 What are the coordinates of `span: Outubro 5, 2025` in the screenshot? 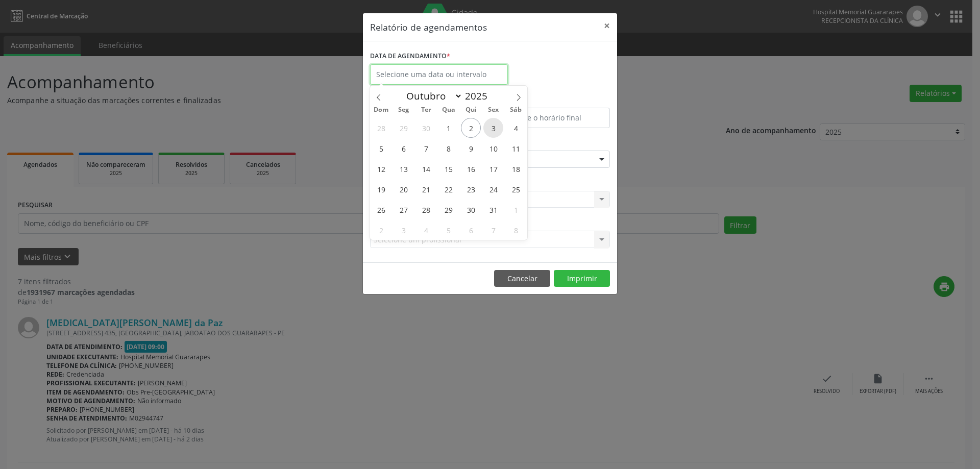 It's located at (381, 148).